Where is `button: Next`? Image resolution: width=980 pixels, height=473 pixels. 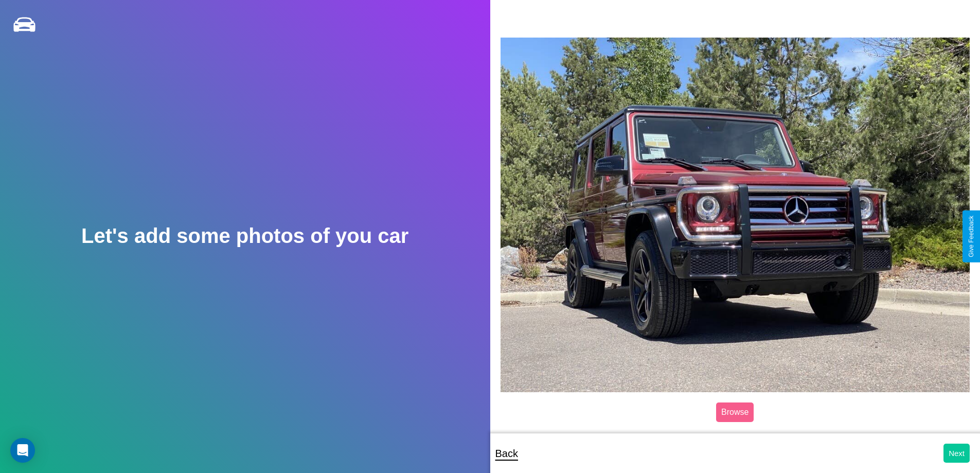 button: Next is located at coordinates (956, 453).